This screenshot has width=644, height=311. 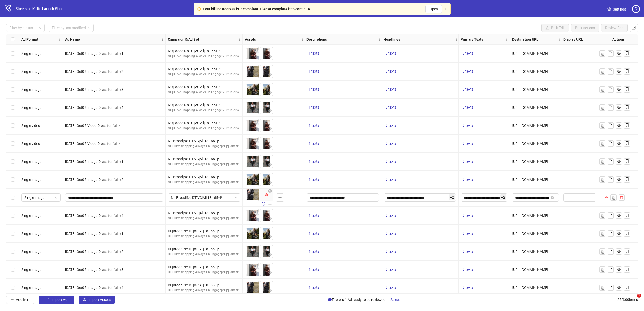 I want to click on span: warning, so click(x=267, y=195).